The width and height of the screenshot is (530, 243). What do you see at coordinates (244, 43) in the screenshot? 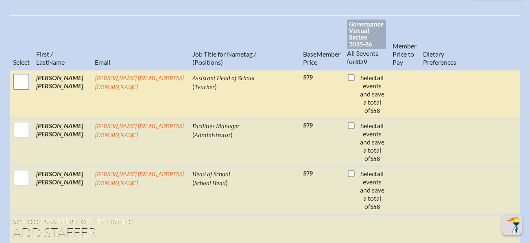
I see `th: Job Title for Nametag / (Positions)` at bounding box center [244, 43].